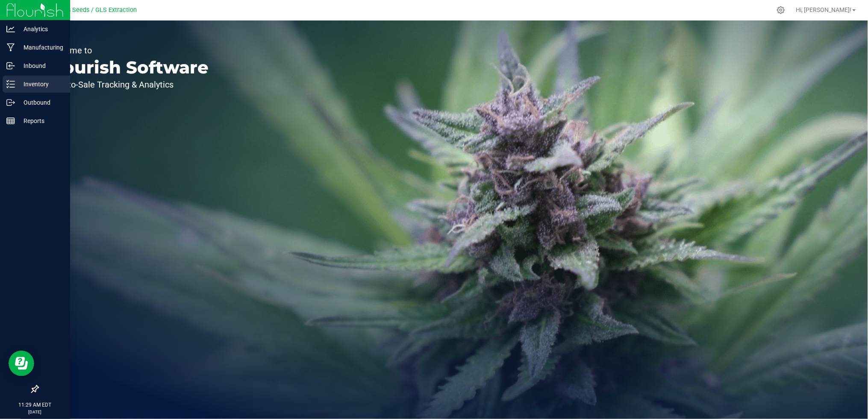 The width and height of the screenshot is (868, 419). I want to click on p: Welcome to, so click(128, 50).